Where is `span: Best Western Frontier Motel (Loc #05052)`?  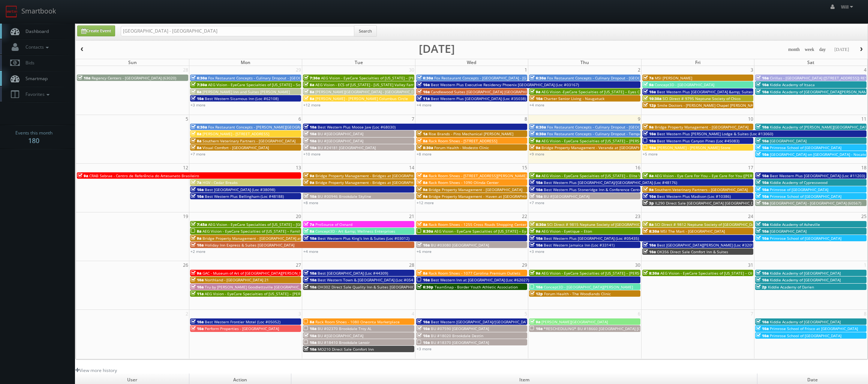
span: Best Western Frontier Motel (Loc #05052) is located at coordinates (243, 322).